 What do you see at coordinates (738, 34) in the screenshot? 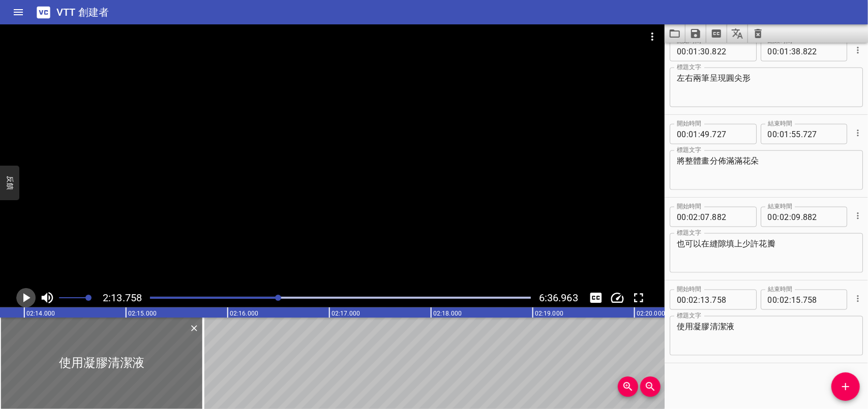
I see `svg: Translate captions` at bounding box center [738, 34].